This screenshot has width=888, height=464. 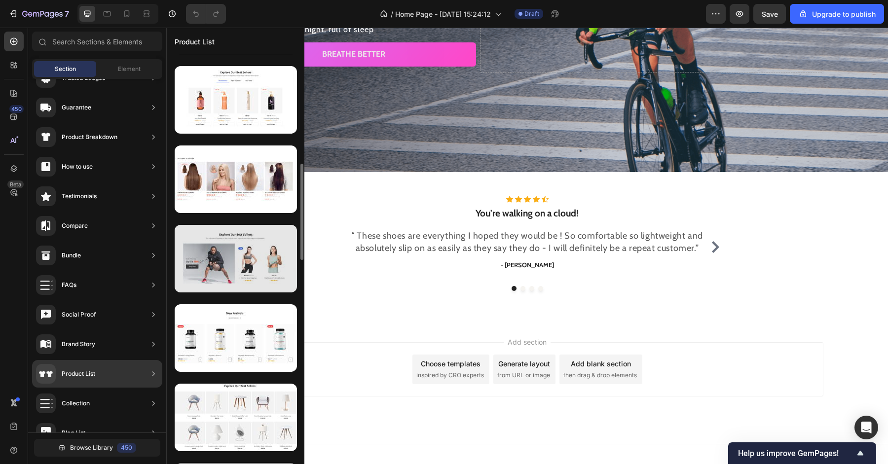 What do you see at coordinates (73, 433) in the screenshot?
I see `div: Blog List` at bounding box center [73, 433].